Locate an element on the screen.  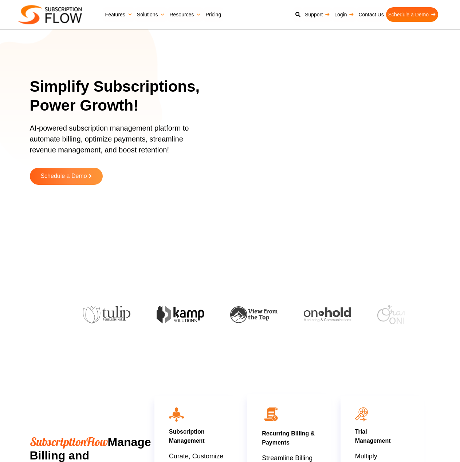
img: icon11 is located at coordinates (361, 415).